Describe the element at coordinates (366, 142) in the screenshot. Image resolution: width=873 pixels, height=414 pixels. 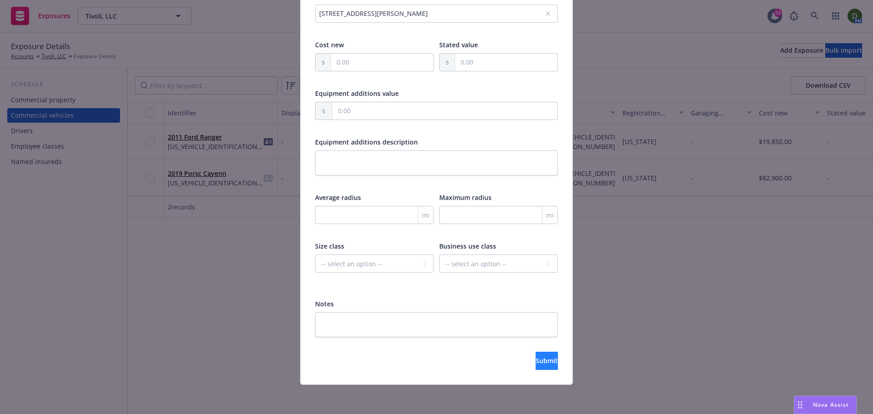
I see `span: Equipment additions description` at that location.